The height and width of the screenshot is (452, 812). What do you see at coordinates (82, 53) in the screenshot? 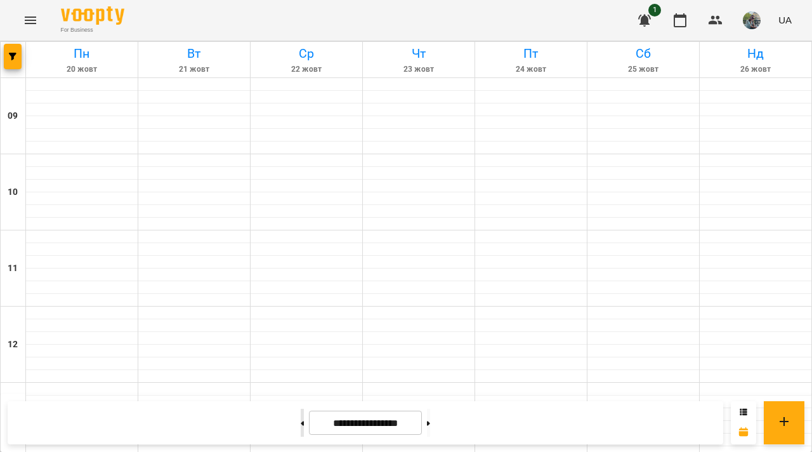
I see `h6: Пн` at bounding box center [82, 53].